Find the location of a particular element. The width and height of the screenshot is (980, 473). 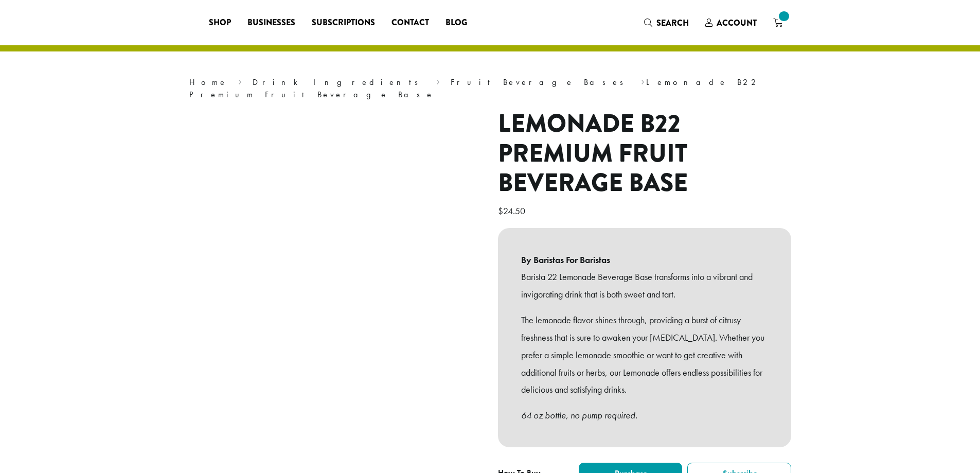

p: The lemonade flavor shines through, providing a burst of citrusy freshness that is sure to awaken... is located at coordinates (644, 355).